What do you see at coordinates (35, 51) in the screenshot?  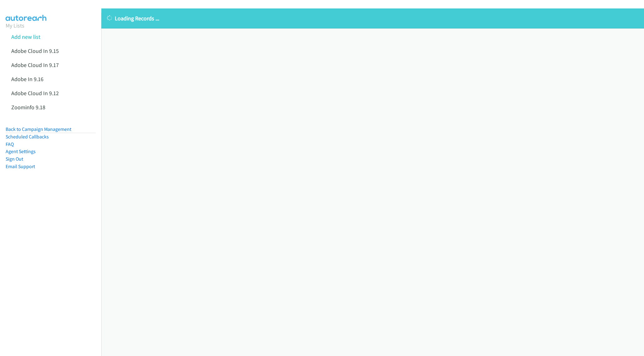 I see `a: Adobe Cloud In 9.15` at bounding box center [35, 51].